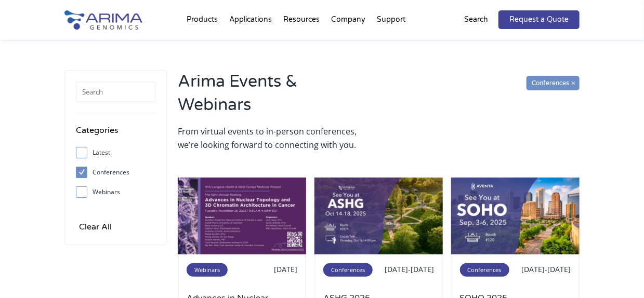 Image resolution: width=644 pixels, height=298 pixels. I want to click on input: Conferences, so click(553, 83).